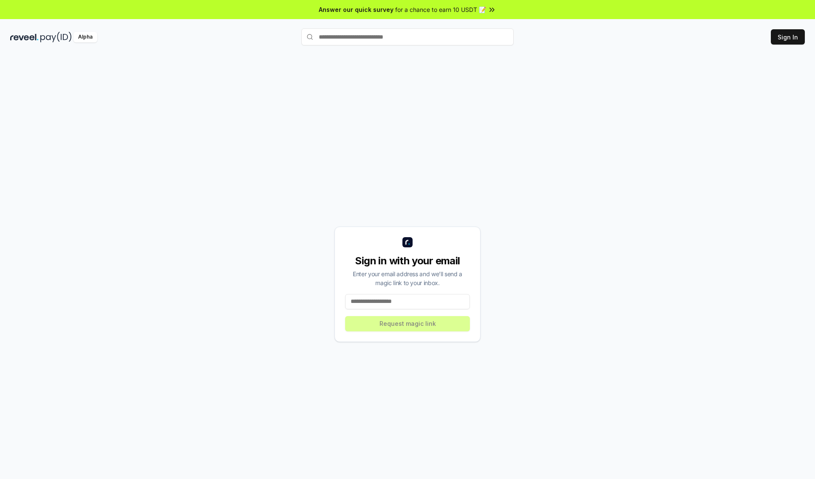 This screenshot has height=479, width=815. What do you see at coordinates (356, 9) in the screenshot?
I see `span: Answer our quick survey` at bounding box center [356, 9].